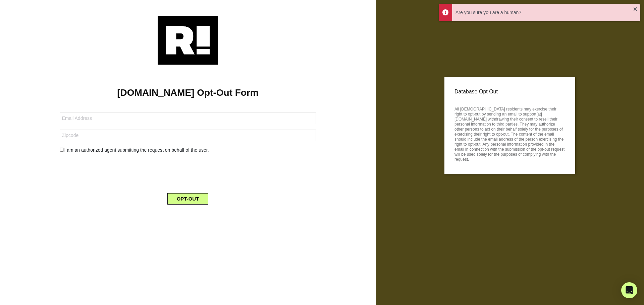 This screenshot has height=305, width=644. I want to click on input: Email Address, so click(188, 118).